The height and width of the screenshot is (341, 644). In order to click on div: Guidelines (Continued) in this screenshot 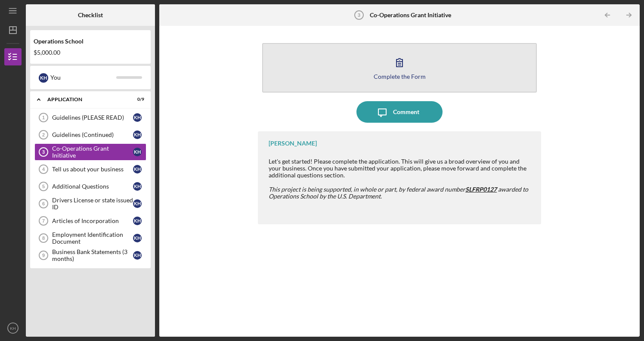, I will do `click(92, 135)`.